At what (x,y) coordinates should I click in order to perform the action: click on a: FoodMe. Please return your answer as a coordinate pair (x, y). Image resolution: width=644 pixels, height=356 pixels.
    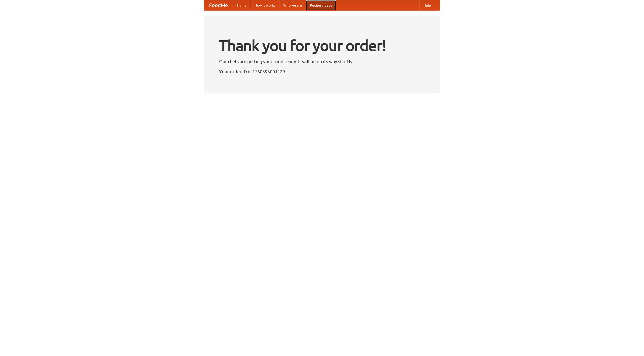
    Looking at the image, I should click on (218, 6).